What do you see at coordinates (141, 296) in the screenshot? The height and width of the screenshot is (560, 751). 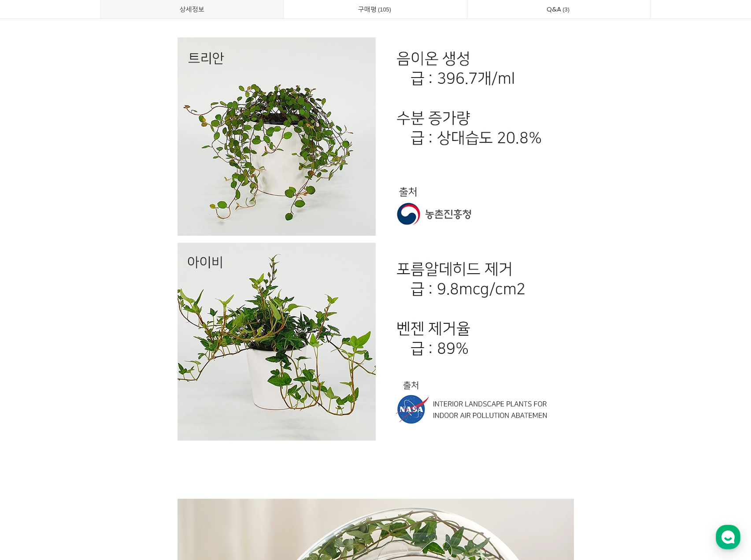 I see `span: 설정` at bounding box center [141, 296].